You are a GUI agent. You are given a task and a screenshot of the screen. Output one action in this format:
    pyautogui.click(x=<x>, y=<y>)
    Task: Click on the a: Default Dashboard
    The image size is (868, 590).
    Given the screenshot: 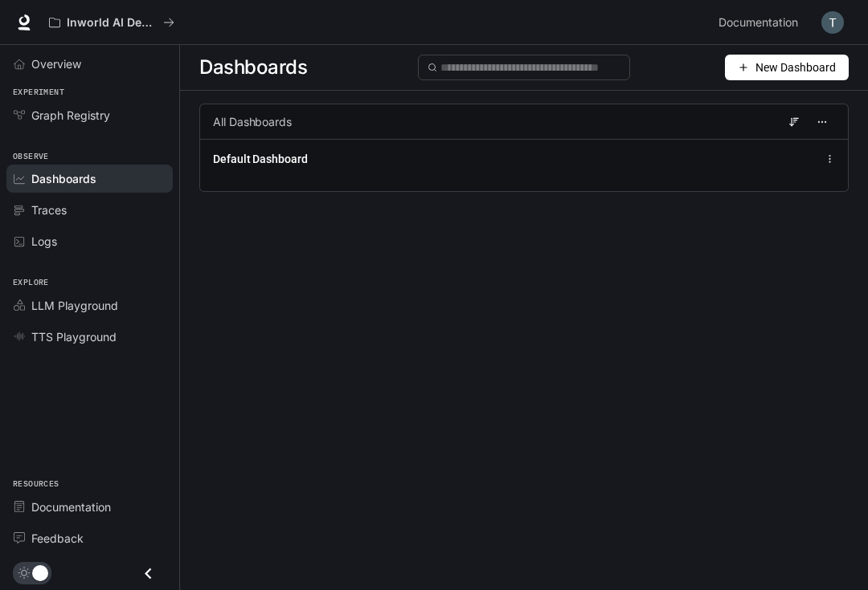 What is the action you would take?
    pyautogui.click(x=261, y=159)
    